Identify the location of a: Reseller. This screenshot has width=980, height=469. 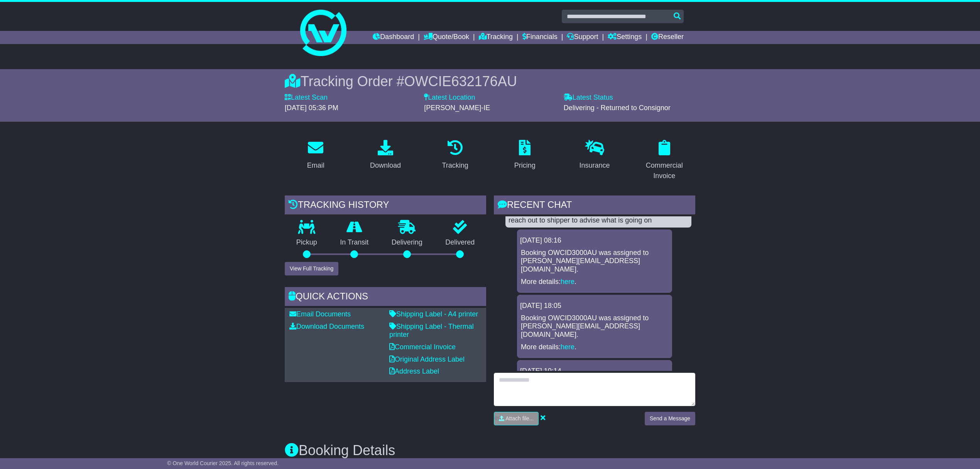
(667, 37).